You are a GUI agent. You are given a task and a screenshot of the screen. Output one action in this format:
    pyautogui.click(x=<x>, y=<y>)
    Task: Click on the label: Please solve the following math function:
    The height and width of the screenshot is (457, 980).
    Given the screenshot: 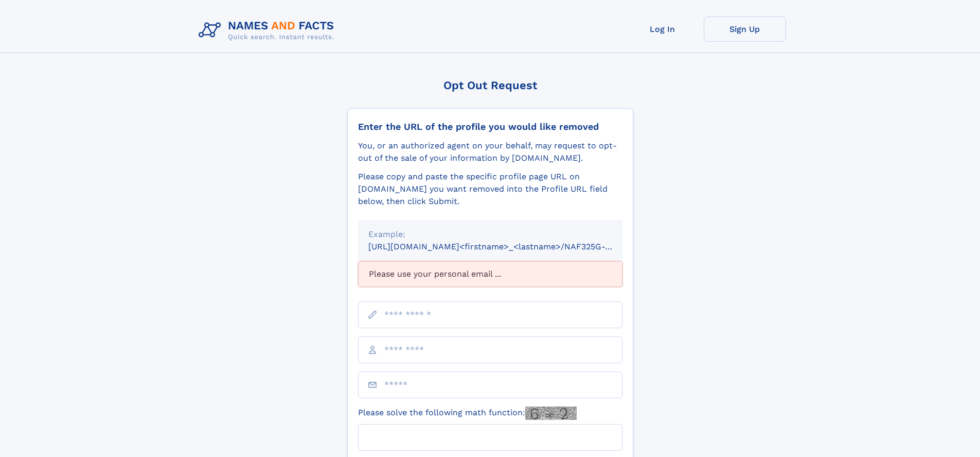 What is the action you would take?
    pyautogui.click(x=467, y=413)
    